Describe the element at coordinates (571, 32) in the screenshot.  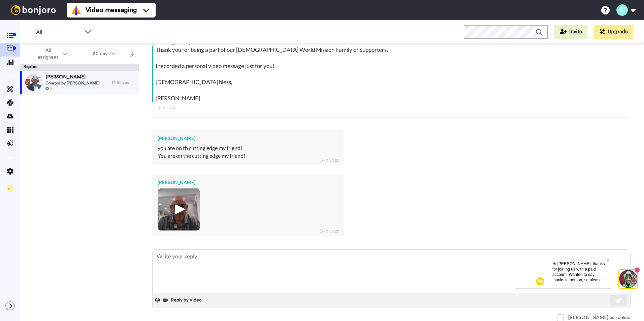
I see `button: Invite` at that location.